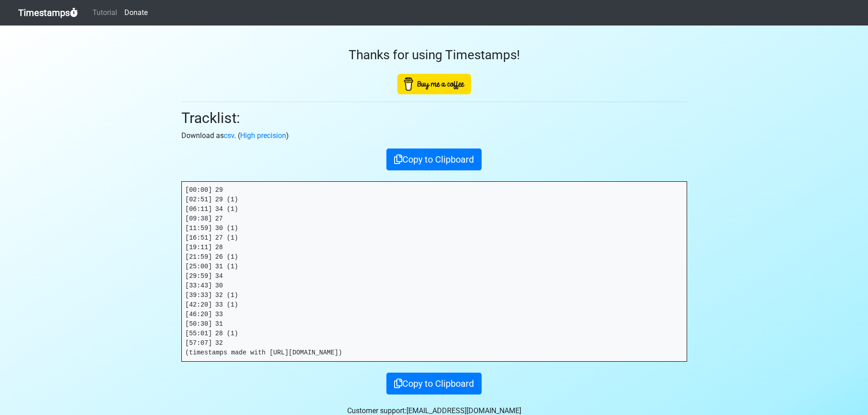 Image resolution: width=868 pixels, height=415 pixels. Describe the element at coordinates (48, 13) in the screenshot. I see `a: Timestamps` at that location.